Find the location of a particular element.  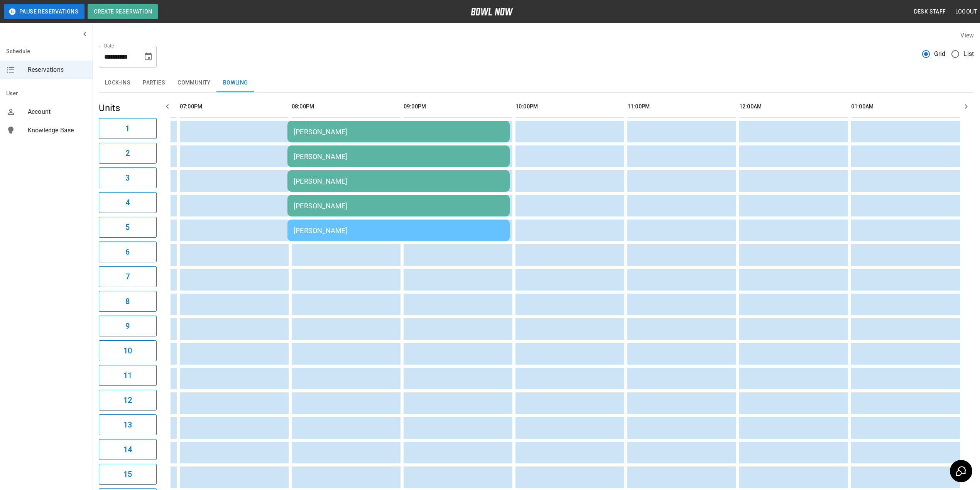

div: inventory tabs is located at coordinates (536, 83).